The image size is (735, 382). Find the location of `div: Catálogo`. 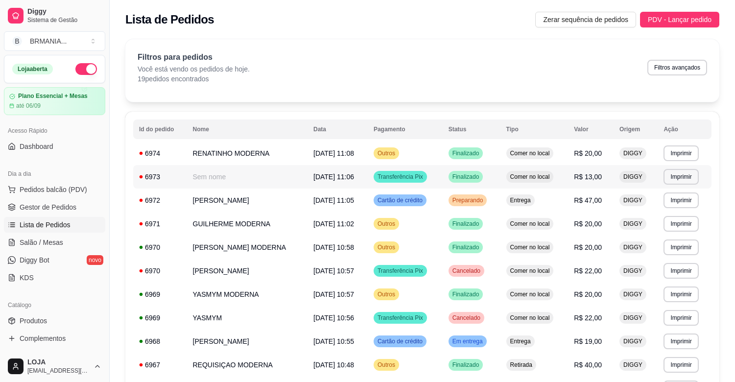

div: Catálogo is located at coordinates (54, 305).